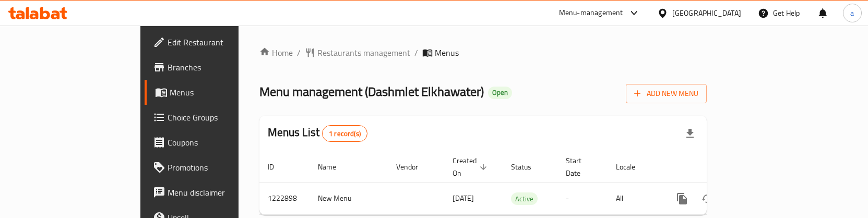 Image resolution: width=868 pixels, height=218 pixels. What do you see at coordinates (215, 92) in the screenshot?
I see `a: Menus` at bounding box center [215, 92].